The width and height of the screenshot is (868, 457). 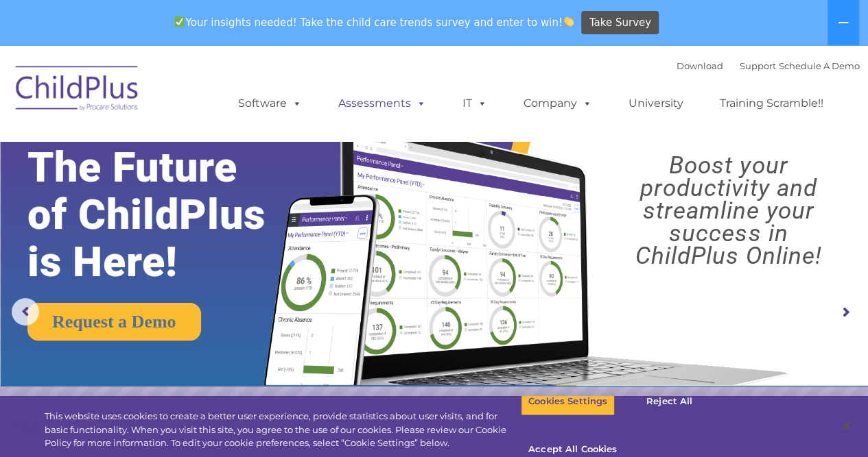 I want to click on button: Close, so click(x=846, y=426).